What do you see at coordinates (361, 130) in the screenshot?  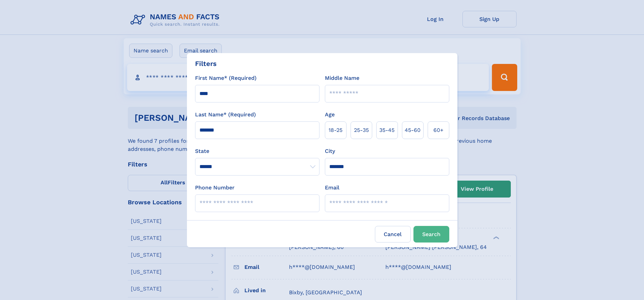 I see `span: 25‑35` at bounding box center [361, 130].